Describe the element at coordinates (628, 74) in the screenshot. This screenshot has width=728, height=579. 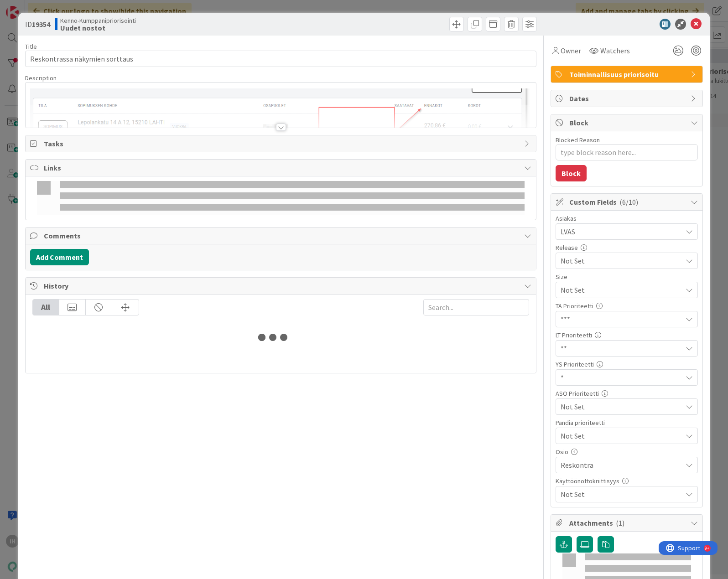
I see `span: Toiminnallisuus priorisoitu` at that location.